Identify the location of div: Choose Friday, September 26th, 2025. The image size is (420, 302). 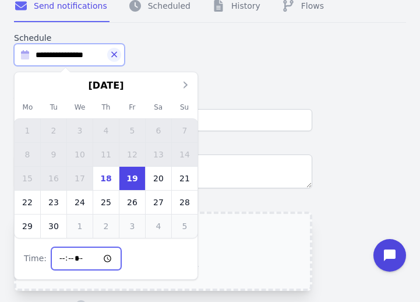
(132, 202).